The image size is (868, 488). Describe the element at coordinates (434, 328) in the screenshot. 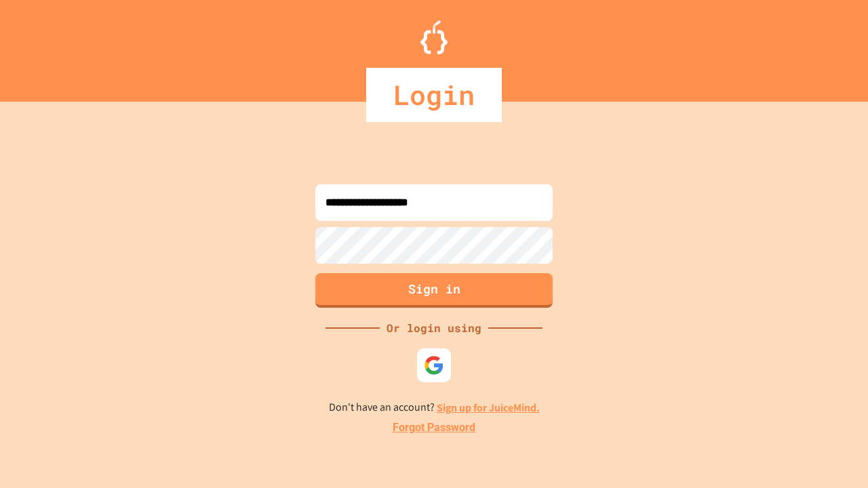

I see `div: Or login using` at that location.